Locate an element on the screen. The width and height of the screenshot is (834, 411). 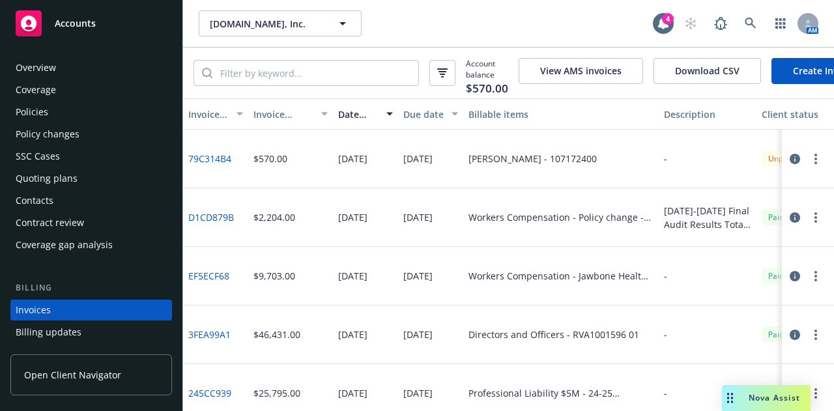
div: $25,795.00 is located at coordinates (277, 393).